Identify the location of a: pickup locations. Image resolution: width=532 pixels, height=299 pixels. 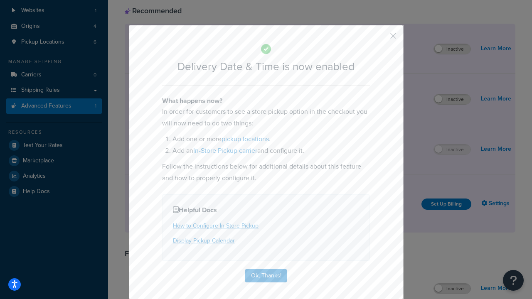
(245, 139).